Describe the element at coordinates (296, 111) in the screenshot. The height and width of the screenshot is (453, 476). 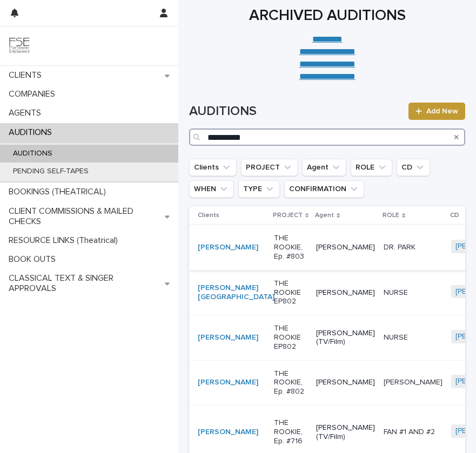
I see `h1: AUDITIONS` at that location.